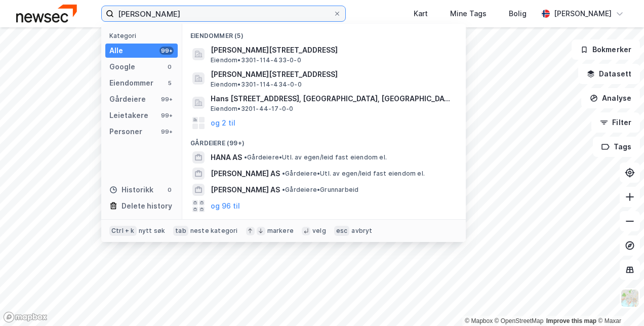 The width and height of the screenshot is (644, 326). I want to click on img: newsec-logo.f6e21ccffca1b3a03d2d.png, so click(47, 14).